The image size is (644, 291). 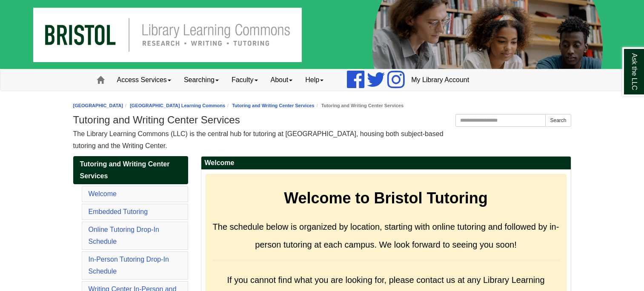 What do you see at coordinates (440, 80) in the screenshot?
I see `a: My Library Account` at bounding box center [440, 80].